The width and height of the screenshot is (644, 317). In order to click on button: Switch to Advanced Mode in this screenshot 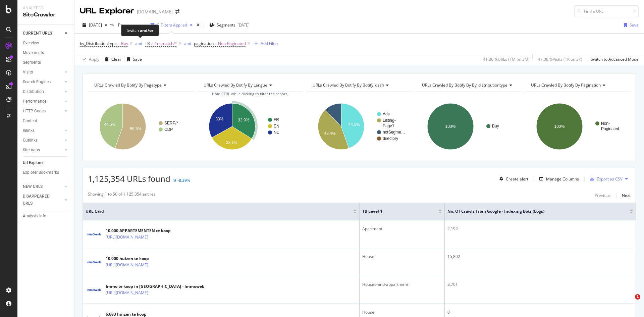, I will do `click(613, 59)`.